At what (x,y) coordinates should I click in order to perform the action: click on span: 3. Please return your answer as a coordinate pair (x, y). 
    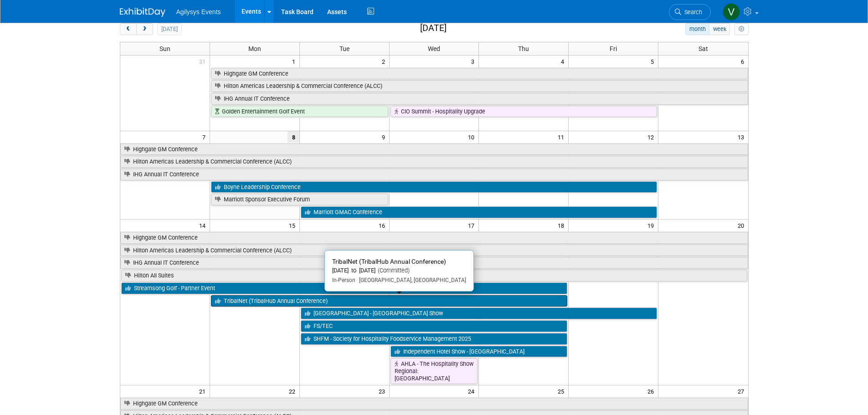
    Looking at the image, I should click on (474, 61).